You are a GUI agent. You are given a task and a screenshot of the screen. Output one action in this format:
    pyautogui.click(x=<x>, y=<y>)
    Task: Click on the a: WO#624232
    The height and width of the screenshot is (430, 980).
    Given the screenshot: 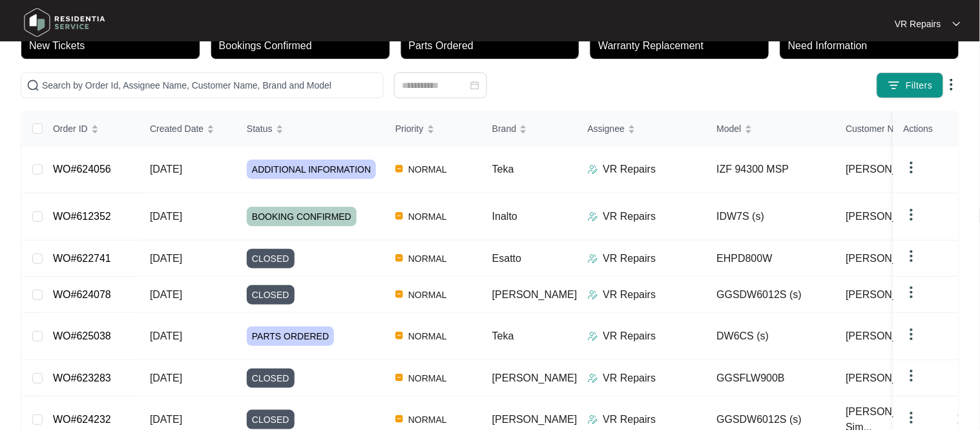 What is the action you would take?
    pyautogui.click(x=82, y=419)
    